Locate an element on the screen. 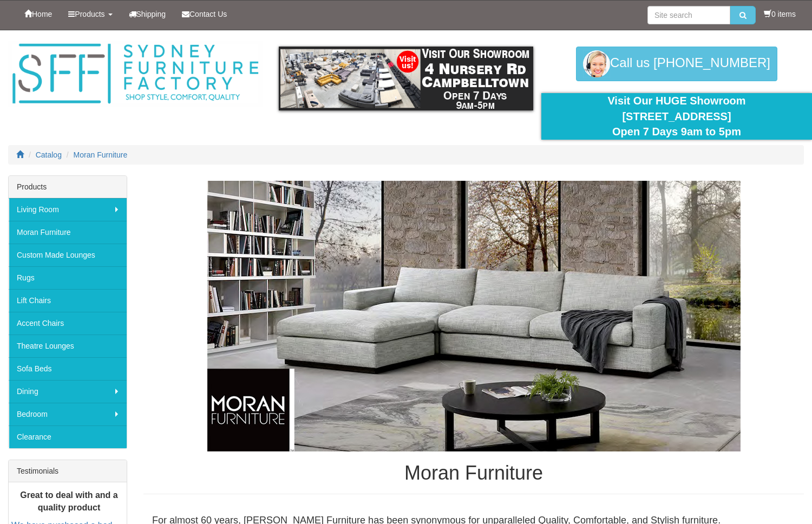  img: showroom.gif is located at coordinates (406, 79).